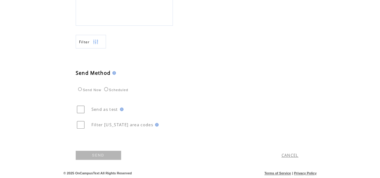  Describe the element at coordinates (305, 173) in the screenshot. I see `a: Privacy Policy` at that location.